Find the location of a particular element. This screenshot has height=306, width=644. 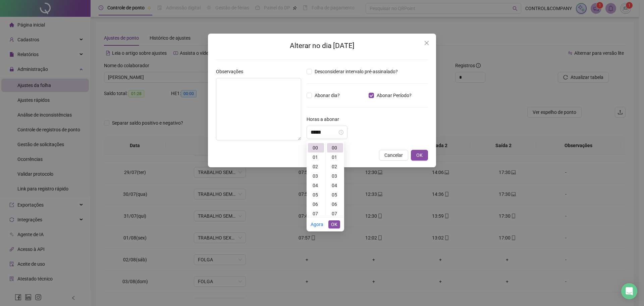

button: Cancelar is located at coordinates (394, 155).